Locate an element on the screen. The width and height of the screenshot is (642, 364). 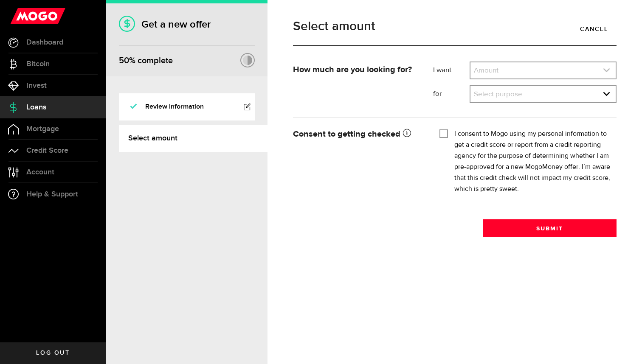
label: I want is located at coordinates (451, 71).